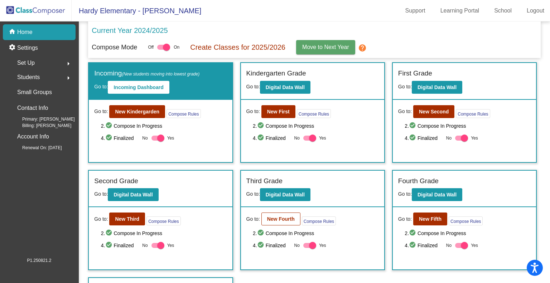  Describe the element at coordinates (415, 11) in the screenshot. I see `a: Support` at that location.